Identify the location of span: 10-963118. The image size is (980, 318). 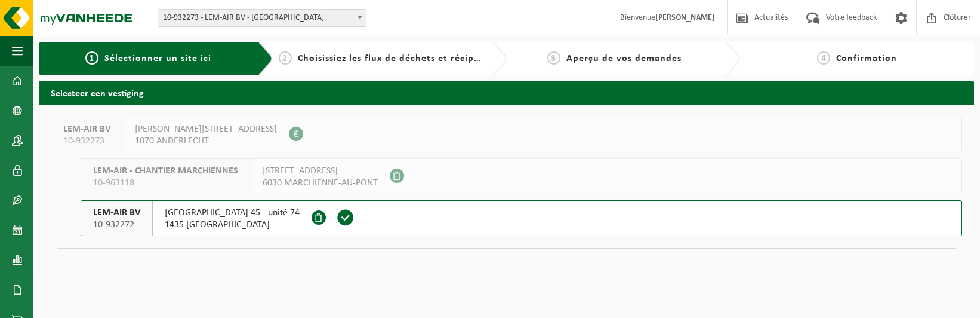
(165, 183).